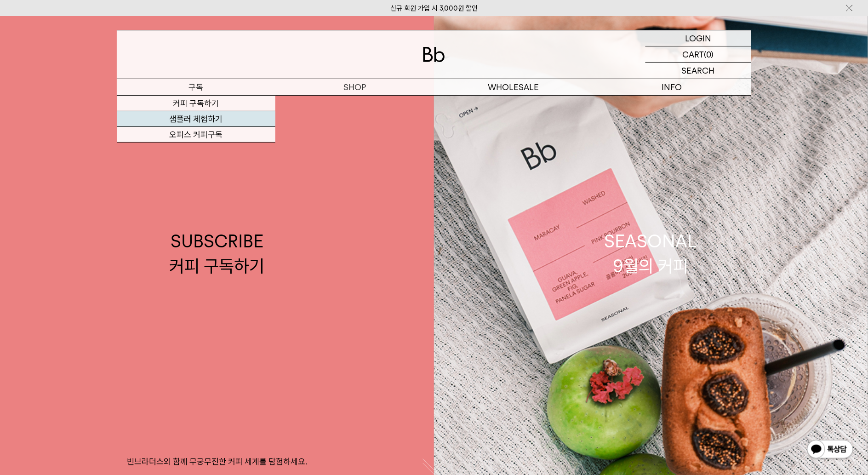 The height and width of the screenshot is (475, 868). I want to click on p: CART, so click(693, 54).